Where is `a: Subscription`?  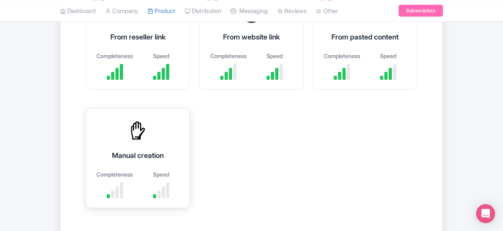 a: Subscription is located at coordinates (421, 11).